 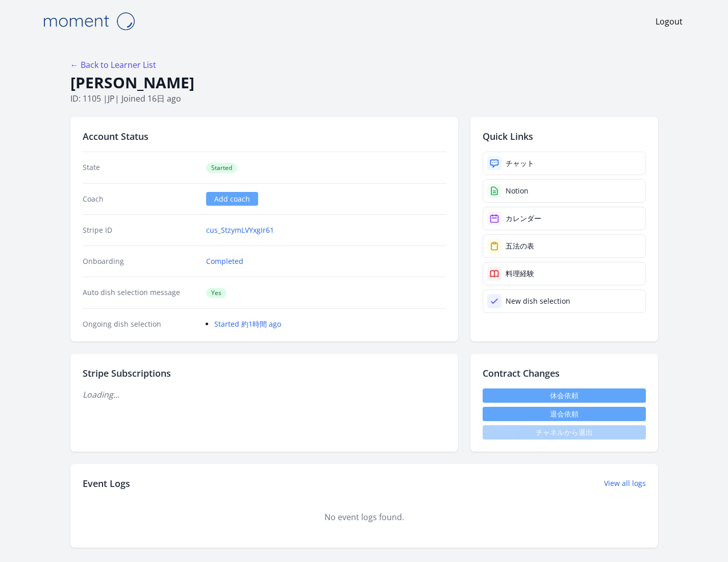 What do you see at coordinates (564, 191) in the screenshot?
I see `a: Notion` at bounding box center [564, 191].